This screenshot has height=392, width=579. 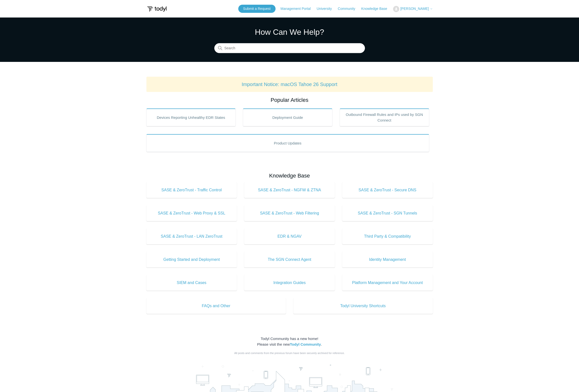 I want to click on span: The SGN Connect Agent, so click(x=290, y=260).